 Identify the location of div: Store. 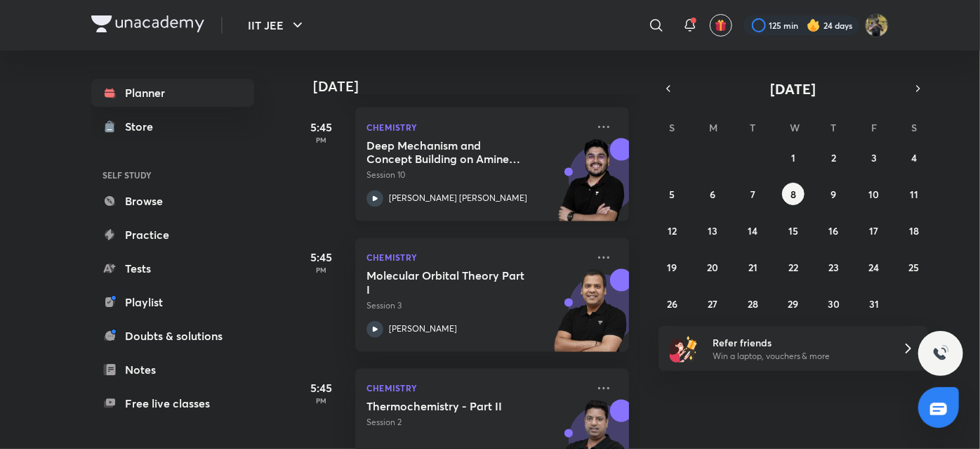
(143, 127).